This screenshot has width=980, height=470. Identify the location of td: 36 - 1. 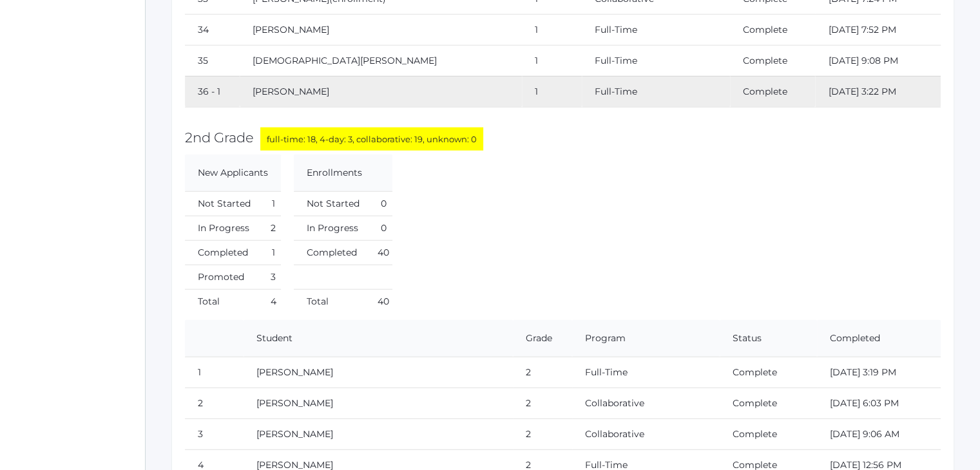
(212, 92).